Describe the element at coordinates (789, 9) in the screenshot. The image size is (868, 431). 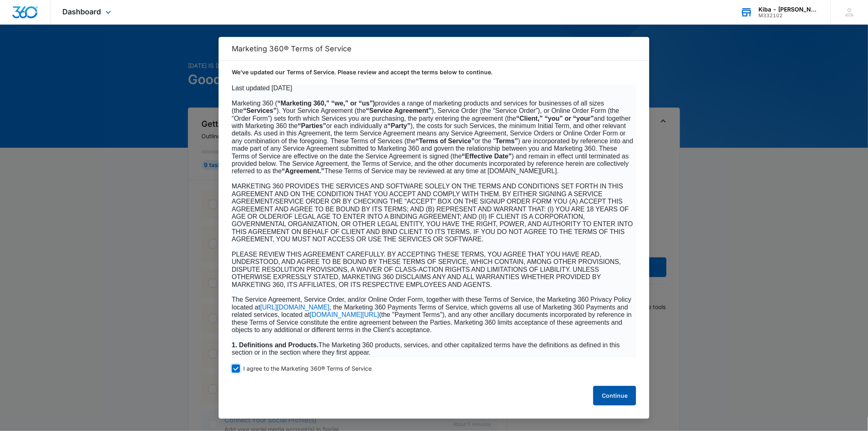
I see `div: account name` at that location.